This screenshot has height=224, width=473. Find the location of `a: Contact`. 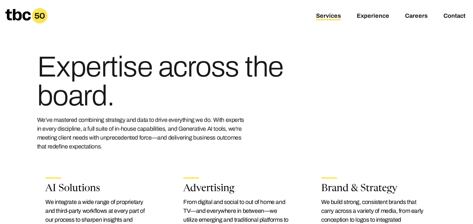

a: Contact is located at coordinates (454, 16).